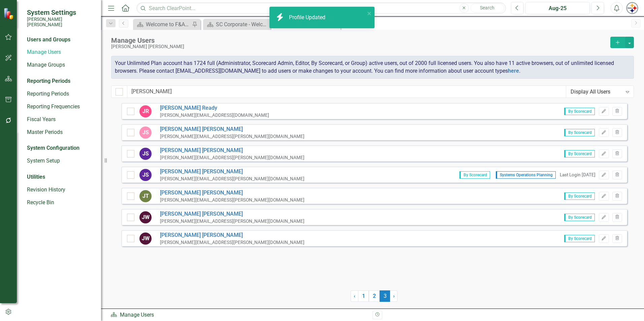 The width and height of the screenshot is (644, 321). What do you see at coordinates (60, 203) in the screenshot?
I see `a: Recycle Bin` at bounding box center [60, 203].